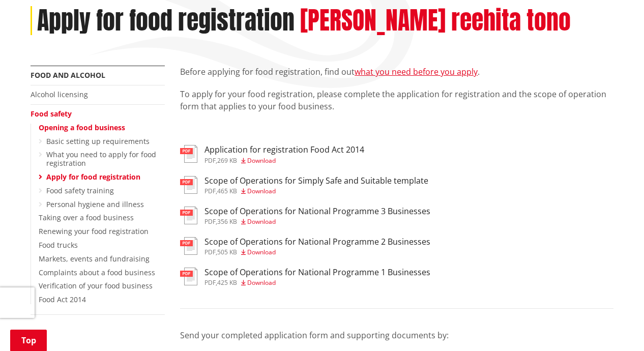 The height and width of the screenshot is (351, 644). What do you see at coordinates (272, 154) in the screenshot?
I see `a: Application for registration Food Act 2014 pdf,269 KB Download` at bounding box center [272, 154].